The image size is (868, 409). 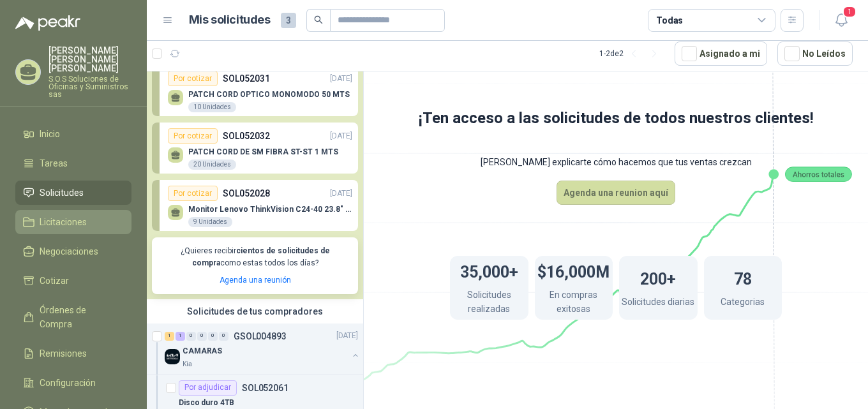 I want to click on p: Kia, so click(x=187, y=364).